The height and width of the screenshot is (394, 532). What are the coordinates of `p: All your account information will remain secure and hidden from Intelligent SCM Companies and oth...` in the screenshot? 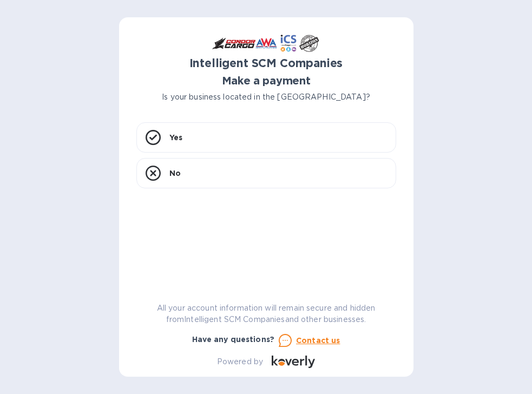 It's located at (267, 313).